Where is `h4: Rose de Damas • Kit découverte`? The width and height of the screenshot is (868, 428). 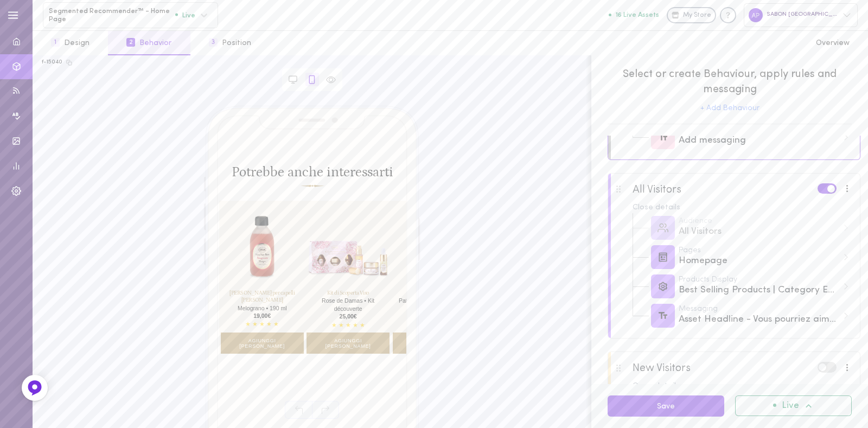 h4: Rose de Damas • Kit découverte is located at coordinates (347, 304).